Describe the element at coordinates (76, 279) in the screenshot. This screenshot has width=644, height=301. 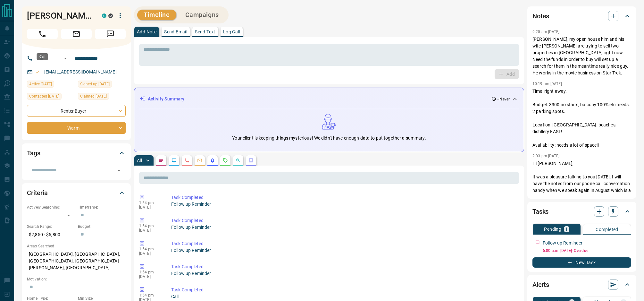
I see `p: Motivation:` at that location.